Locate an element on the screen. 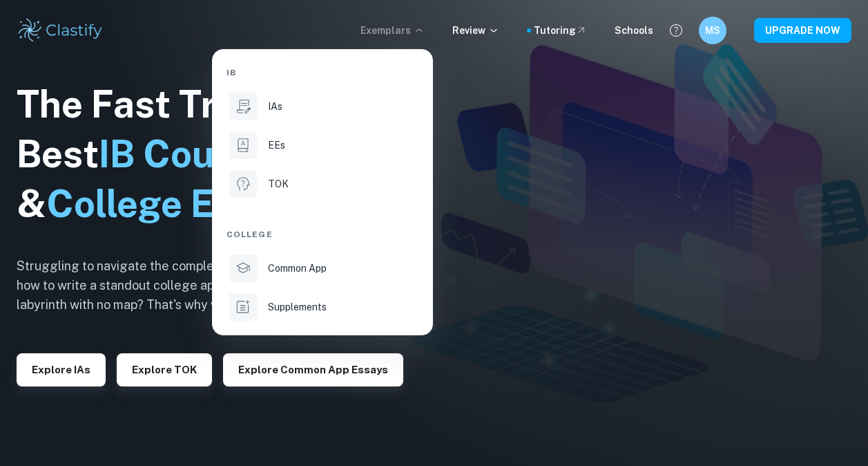 The width and height of the screenshot is (868, 466). p: TOK is located at coordinates (278, 184).